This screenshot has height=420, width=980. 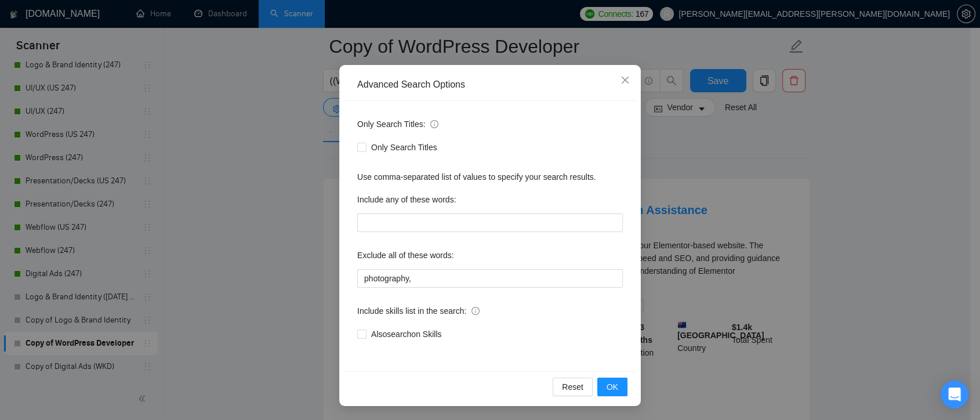 What do you see at coordinates (612, 387) in the screenshot?
I see `button: OK` at bounding box center [612, 387].